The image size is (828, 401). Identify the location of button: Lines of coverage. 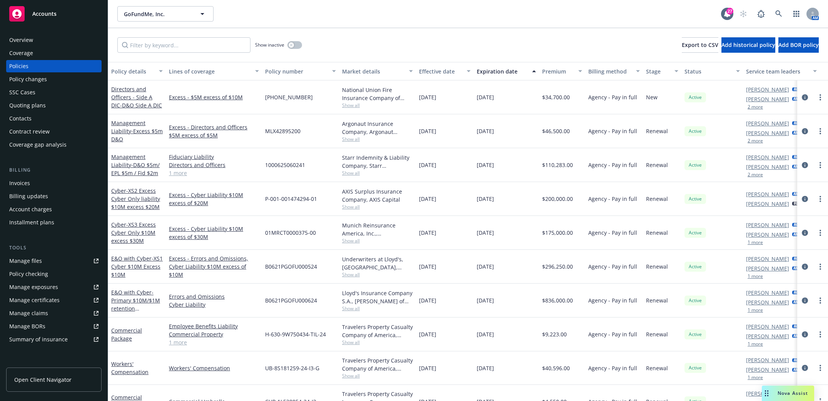
(214, 71).